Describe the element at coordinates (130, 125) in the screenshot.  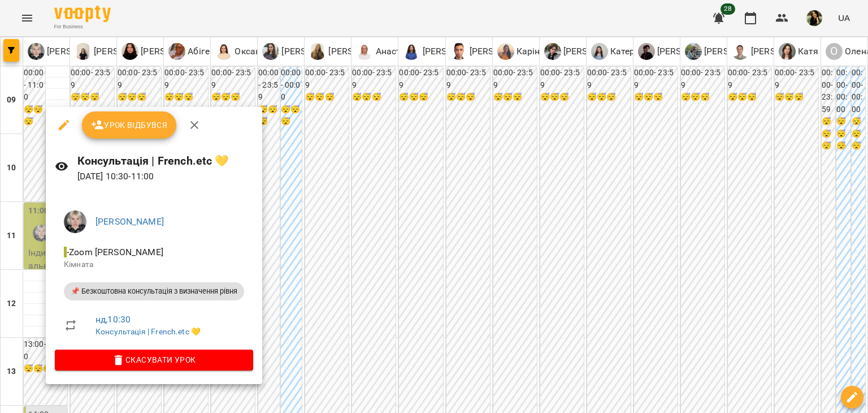
I see `span: Урок відбувся` at that location.